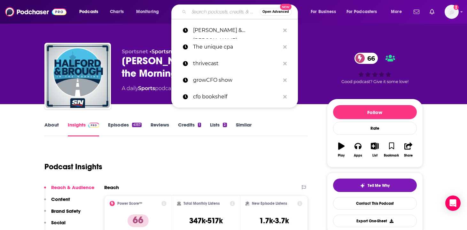 This screenshot has width=467, height=230. Describe the element at coordinates (130, 203) in the screenshot. I see `h2: Power Score™` at that location.